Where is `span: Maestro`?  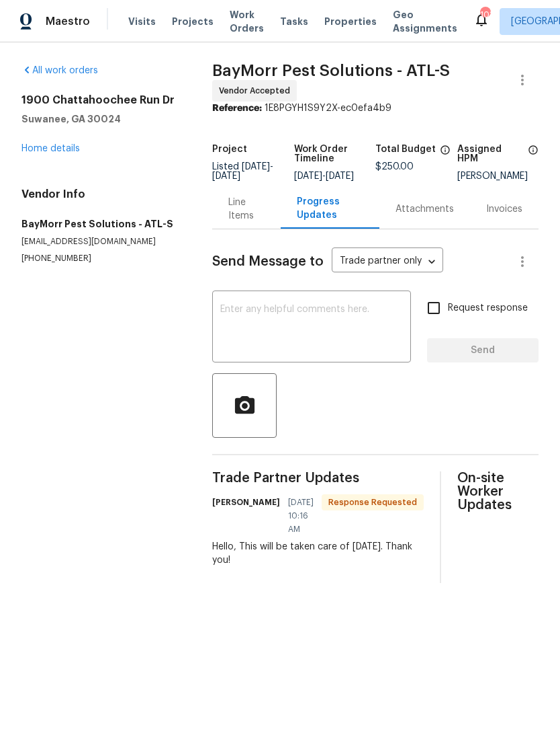
span: Maestro is located at coordinates (68, 21).